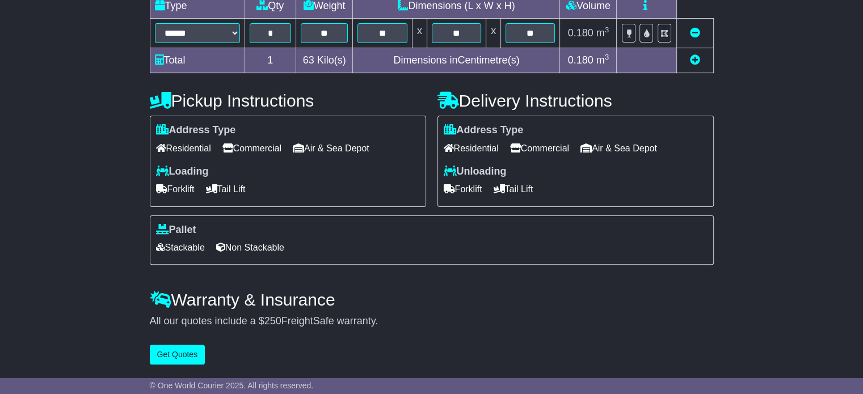 The image size is (863, 394). I want to click on div: All our quotes include a $ FreightSafe warranty., so click(432, 322).